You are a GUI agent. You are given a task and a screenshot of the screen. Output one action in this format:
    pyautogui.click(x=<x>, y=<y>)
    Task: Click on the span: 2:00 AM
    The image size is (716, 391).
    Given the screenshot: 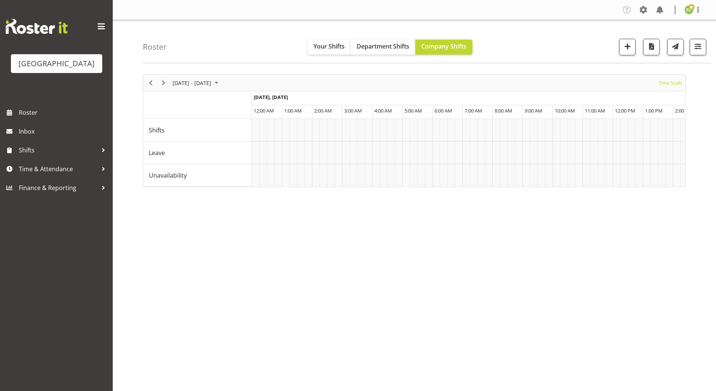 What is the action you would take?
    pyautogui.click(x=323, y=111)
    